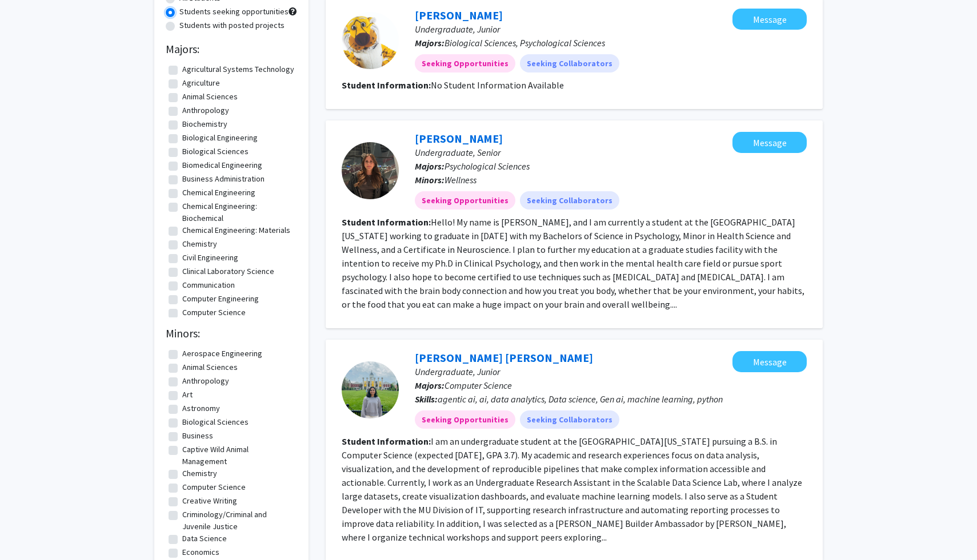 The image size is (977, 560). I want to click on h2: Minors:, so click(231, 333).